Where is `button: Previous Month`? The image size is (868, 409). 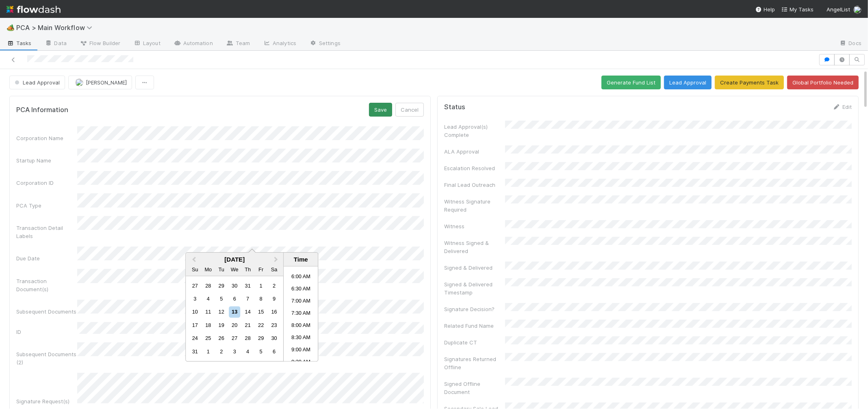
button: Previous Month is located at coordinates (193, 260).